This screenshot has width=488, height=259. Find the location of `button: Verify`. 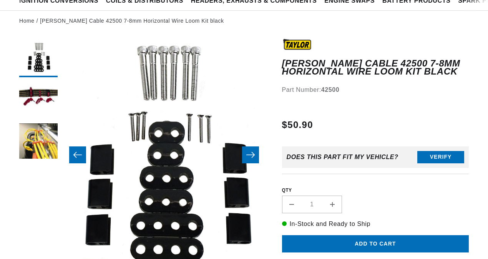

button: Verify is located at coordinates (441, 157).